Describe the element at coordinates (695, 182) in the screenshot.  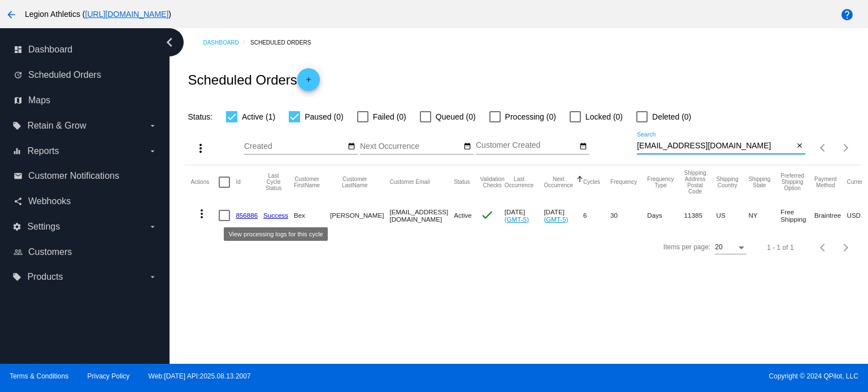
I see `button: Change sorting for ShippingPostcode` at that location.